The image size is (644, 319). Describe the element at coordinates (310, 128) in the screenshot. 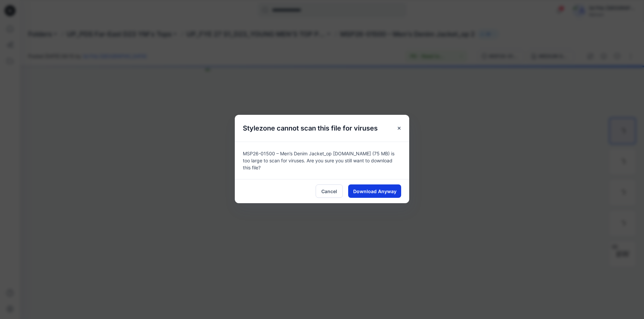

I see `h5: Stylezone cannot scan this file for viruses` at that location.